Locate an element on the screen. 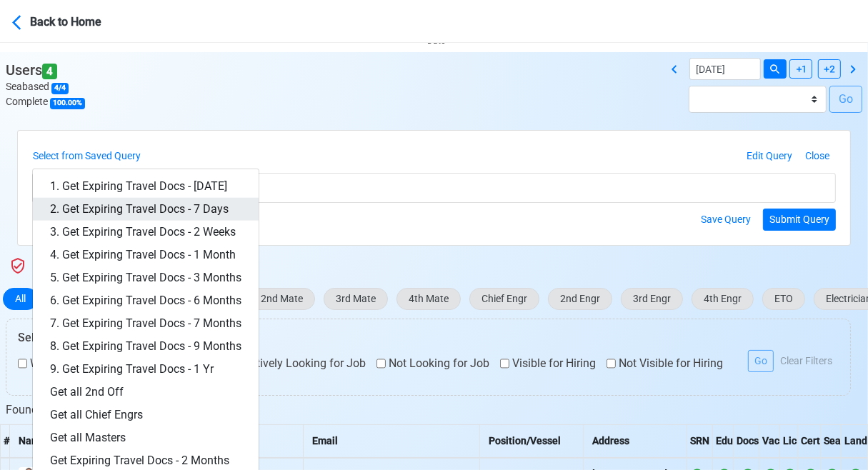  th: Email is located at coordinates (391, 441).